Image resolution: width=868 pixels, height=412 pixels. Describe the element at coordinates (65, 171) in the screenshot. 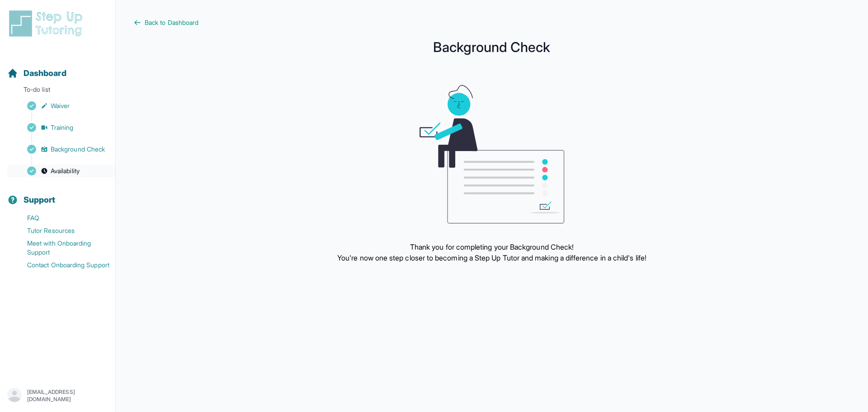

I see `span: Availability` at that location.